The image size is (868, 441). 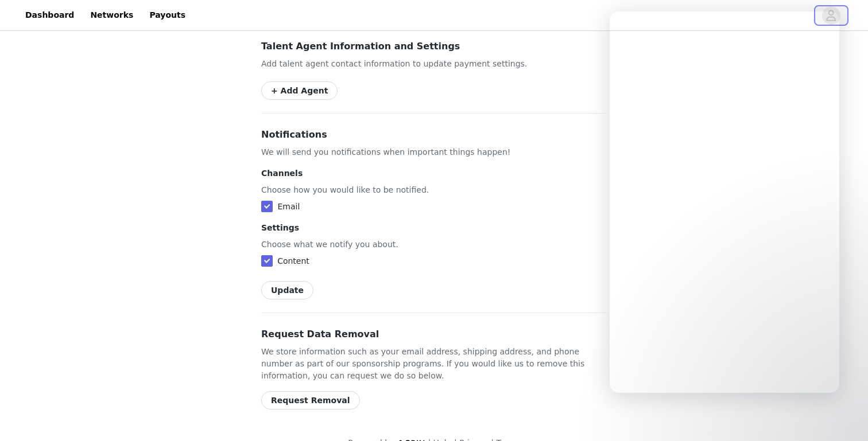 I want to click on a: Networks, so click(x=111, y=15).